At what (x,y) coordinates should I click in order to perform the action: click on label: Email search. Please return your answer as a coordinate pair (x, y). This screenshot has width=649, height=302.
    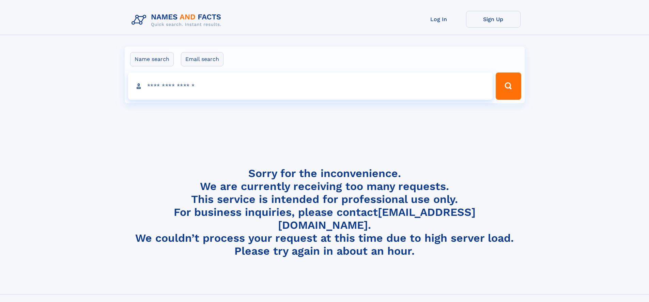
    Looking at the image, I should click on (202, 59).